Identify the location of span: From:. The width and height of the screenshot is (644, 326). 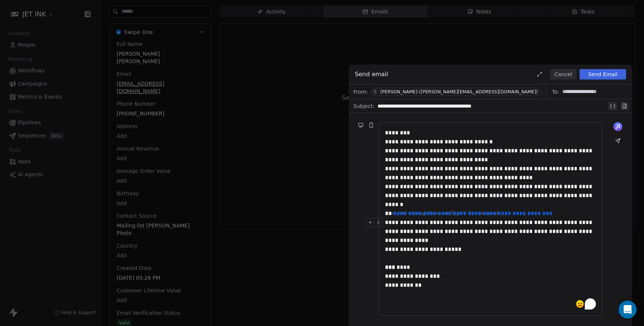
(361, 92).